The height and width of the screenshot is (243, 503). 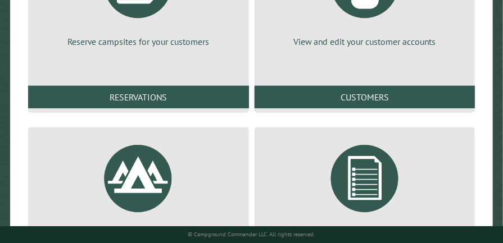 What do you see at coordinates (138, 189) in the screenshot?
I see `a: View and edit your campsite data` at bounding box center [138, 189].